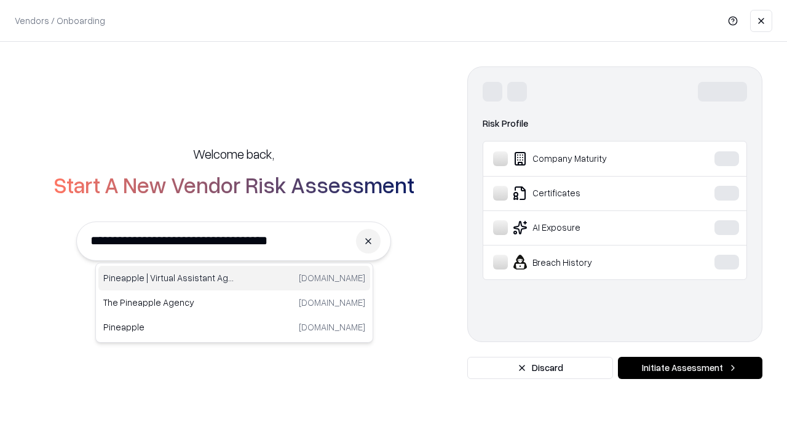 Image resolution: width=787 pixels, height=443 pixels. Describe the element at coordinates (690, 368) in the screenshot. I see `button: Initiate Assessment` at that location.